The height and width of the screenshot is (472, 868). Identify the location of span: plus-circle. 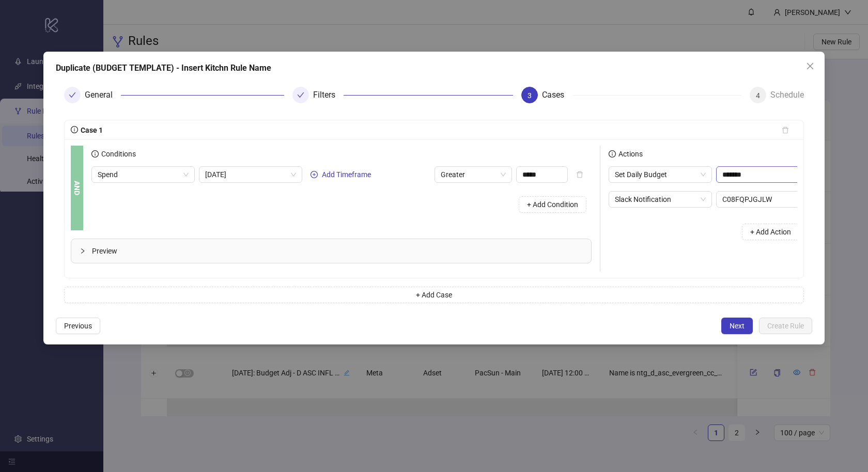
(314, 174).